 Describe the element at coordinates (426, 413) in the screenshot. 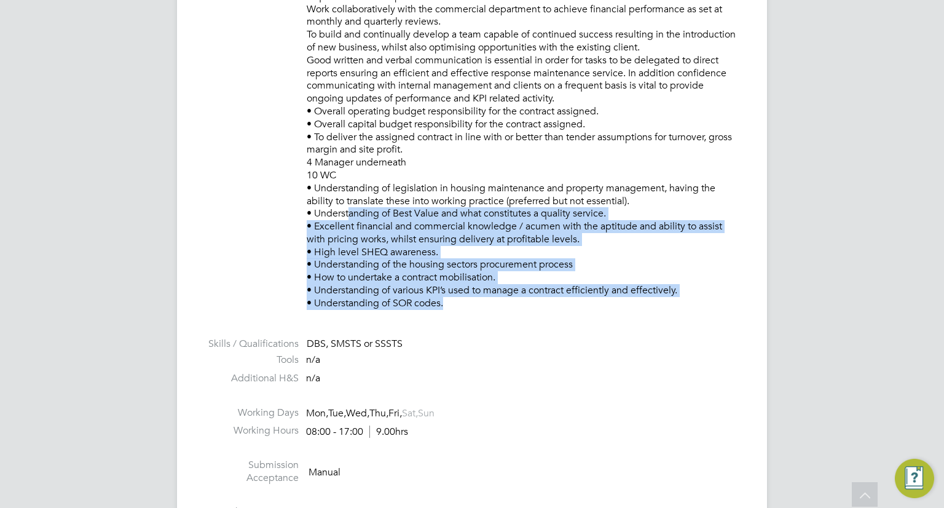

I see `span: Sun` at that location.